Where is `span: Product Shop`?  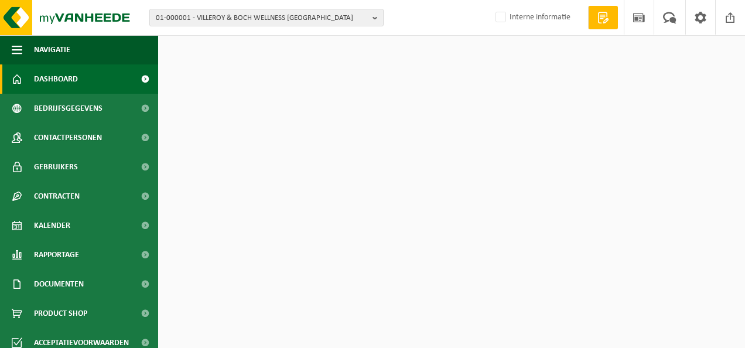 span: Product Shop is located at coordinates (60, 313).